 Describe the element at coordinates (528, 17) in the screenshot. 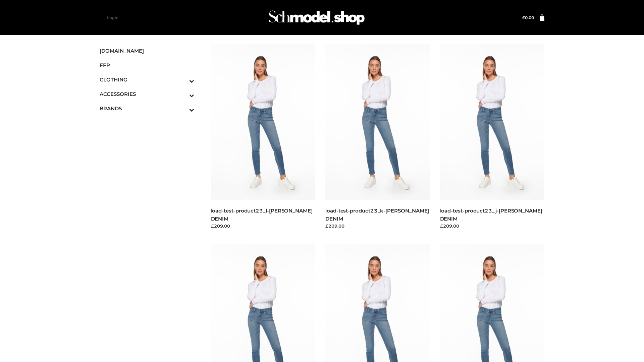

I see `a: £0.00` at that location.